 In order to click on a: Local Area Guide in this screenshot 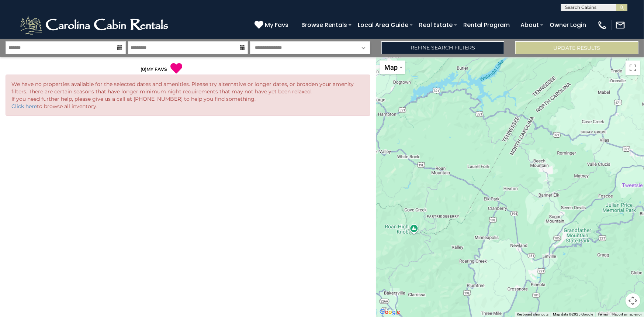, I will do `click(383, 25)`.